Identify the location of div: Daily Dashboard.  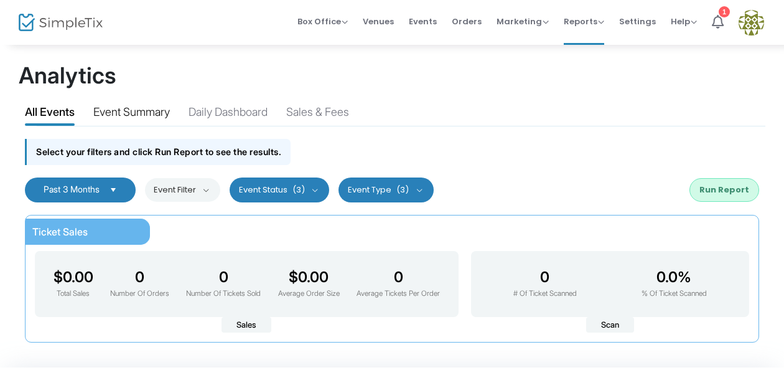
(228, 114).